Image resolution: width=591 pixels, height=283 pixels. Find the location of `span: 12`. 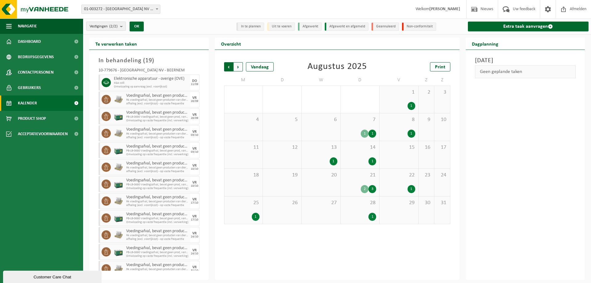

span: 12 is located at coordinates (282, 147).